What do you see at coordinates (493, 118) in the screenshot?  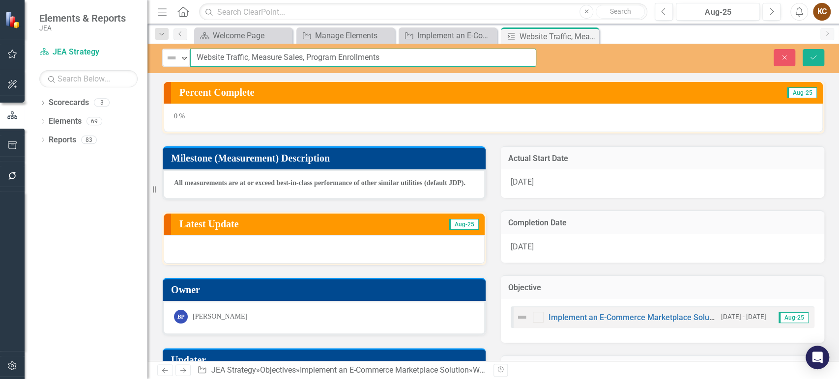 I see `div: 0 %` at bounding box center [493, 118].